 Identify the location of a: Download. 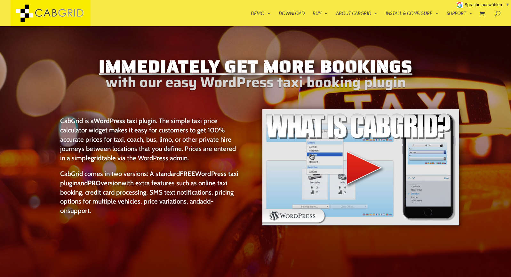
(292, 19).